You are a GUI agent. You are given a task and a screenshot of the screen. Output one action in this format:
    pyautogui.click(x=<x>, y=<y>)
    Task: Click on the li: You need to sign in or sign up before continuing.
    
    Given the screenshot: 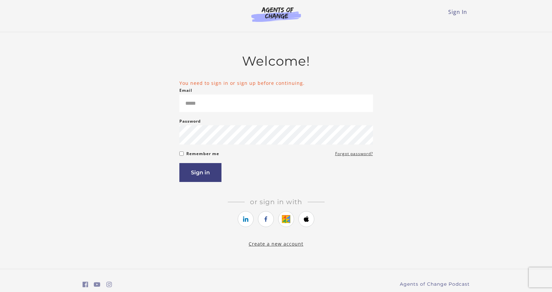 What is the action you would take?
    pyautogui.click(x=276, y=83)
    